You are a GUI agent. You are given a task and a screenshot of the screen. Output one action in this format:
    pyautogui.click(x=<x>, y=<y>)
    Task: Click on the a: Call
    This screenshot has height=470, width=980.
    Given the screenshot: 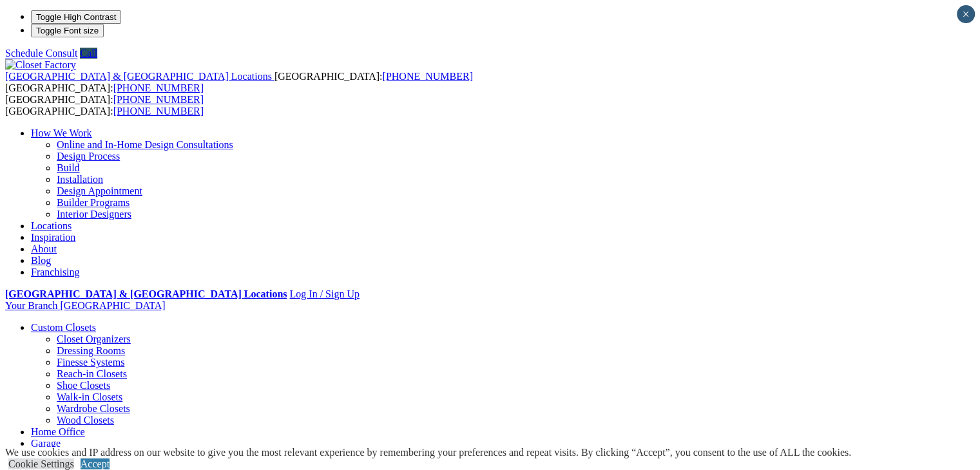 What is the action you would take?
    pyautogui.click(x=89, y=53)
    